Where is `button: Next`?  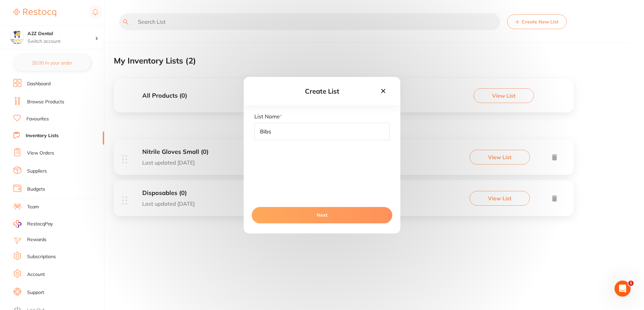
button: Next is located at coordinates (322, 215).